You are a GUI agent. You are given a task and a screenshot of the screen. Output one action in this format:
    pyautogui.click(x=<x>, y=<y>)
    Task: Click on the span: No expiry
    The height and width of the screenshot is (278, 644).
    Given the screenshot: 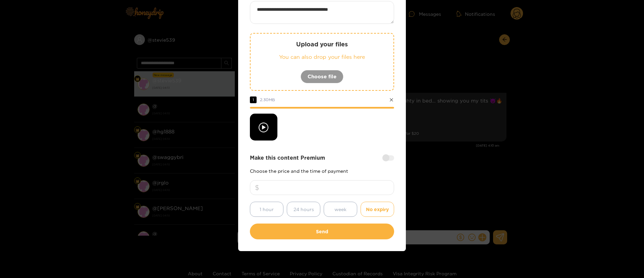 What is the action you would take?
    pyautogui.click(x=378, y=209)
    